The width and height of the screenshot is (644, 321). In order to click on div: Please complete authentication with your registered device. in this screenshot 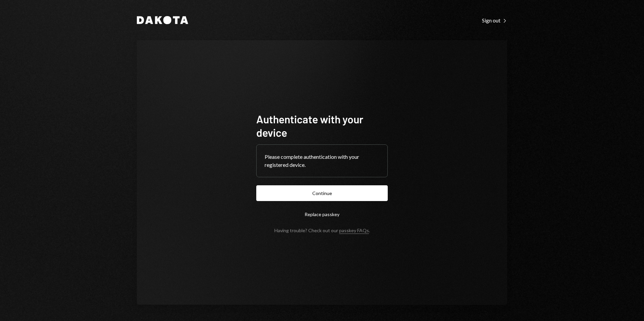, I will do `click(322, 160)`.